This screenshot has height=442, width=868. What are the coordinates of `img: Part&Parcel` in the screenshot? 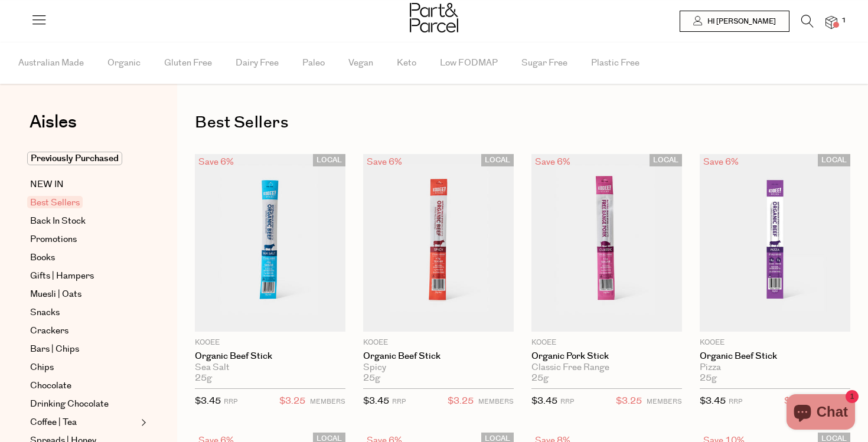 It's located at (434, 17).